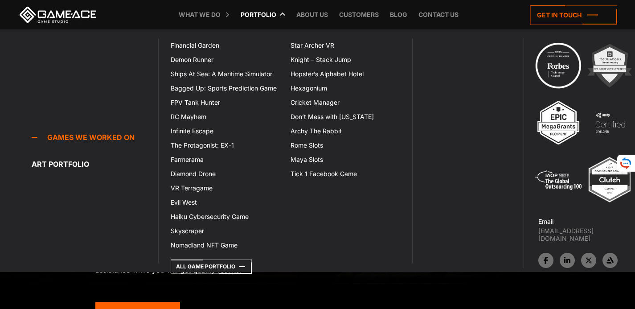 The width and height of the screenshot is (635, 309). Describe the element at coordinates (225, 117) in the screenshot. I see `a: RC Mayhem` at that location.